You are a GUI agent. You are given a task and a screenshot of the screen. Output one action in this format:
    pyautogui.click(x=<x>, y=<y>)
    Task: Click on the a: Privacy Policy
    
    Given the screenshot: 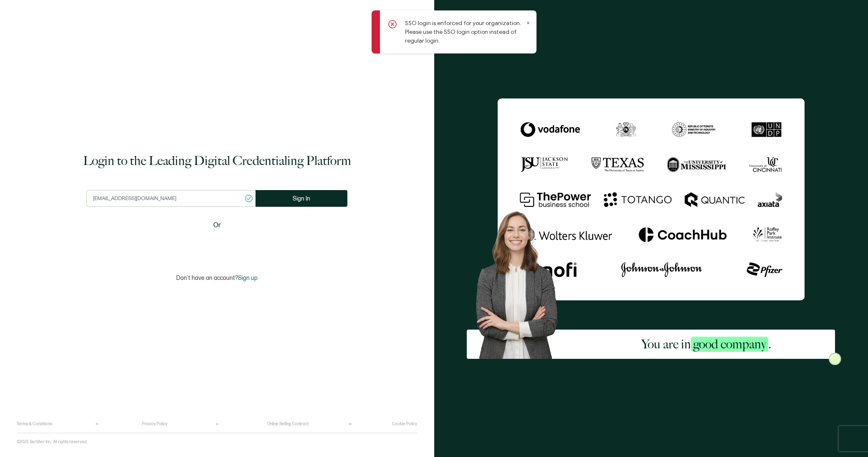 What is the action you would take?
    pyautogui.click(x=154, y=424)
    